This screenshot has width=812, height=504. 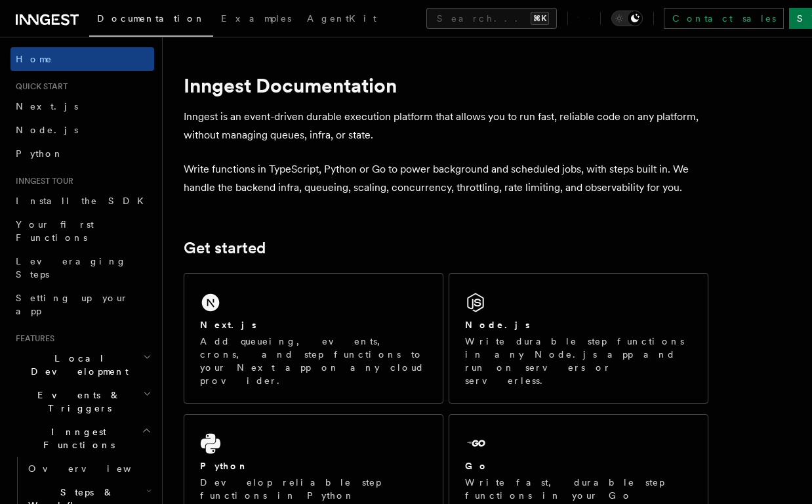 What do you see at coordinates (82, 401) in the screenshot?
I see `button: Events & Triggers` at bounding box center [82, 401].